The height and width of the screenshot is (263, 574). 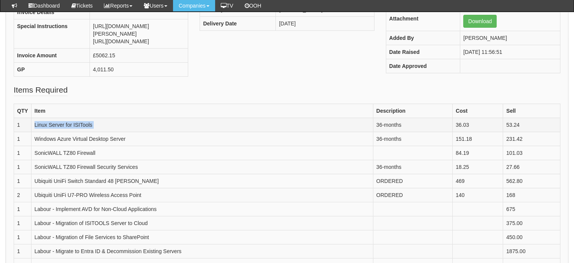 I want to click on th: Added By, so click(x=422, y=38).